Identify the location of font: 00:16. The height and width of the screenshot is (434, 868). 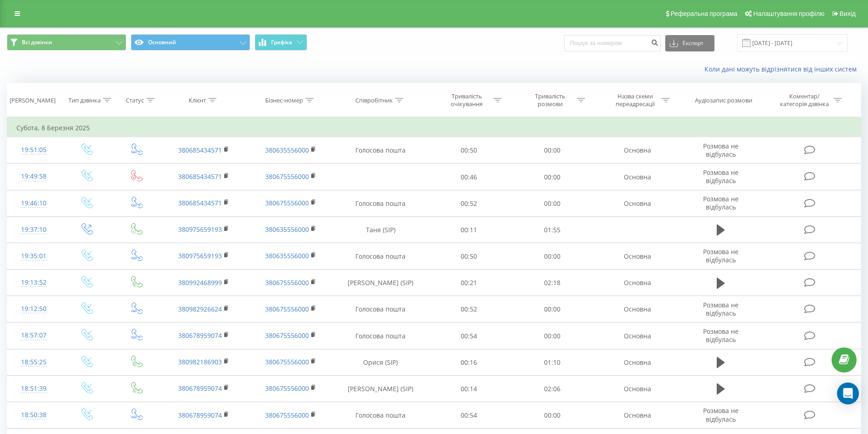
(469, 362).